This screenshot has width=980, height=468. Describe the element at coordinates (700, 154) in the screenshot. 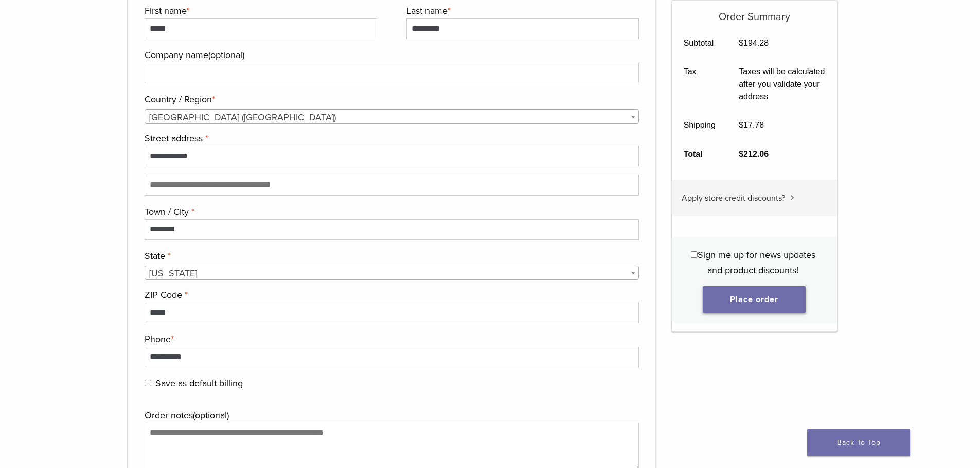

I see `th: Total` at that location.